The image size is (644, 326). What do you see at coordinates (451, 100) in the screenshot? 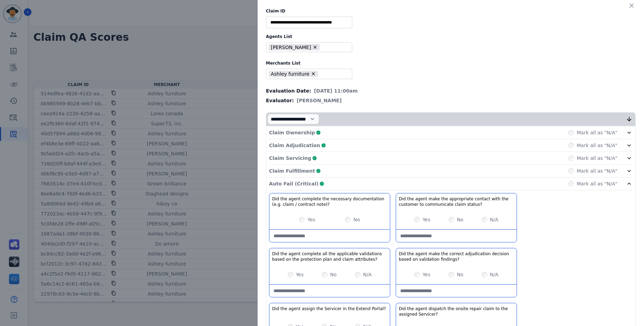
I see `div: Evaluator:` at bounding box center [451, 100].